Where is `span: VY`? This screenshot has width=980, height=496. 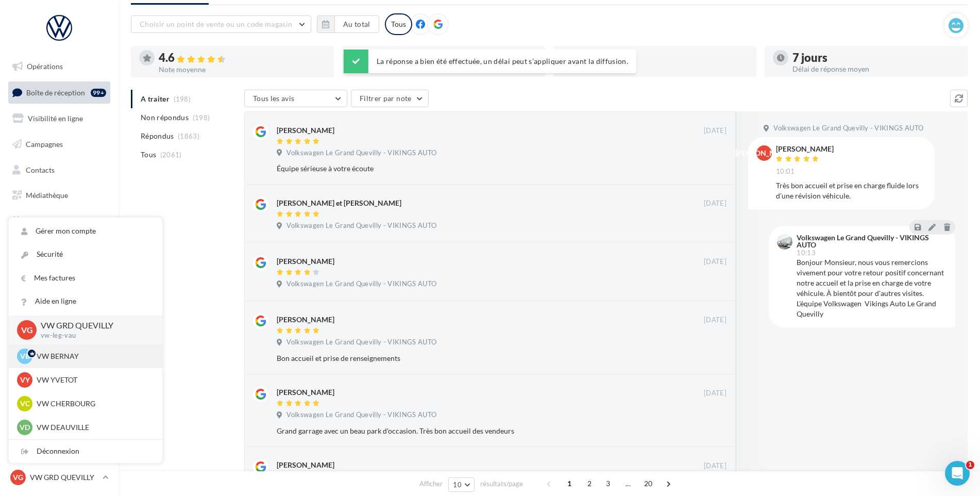 span: VY is located at coordinates (25, 379).